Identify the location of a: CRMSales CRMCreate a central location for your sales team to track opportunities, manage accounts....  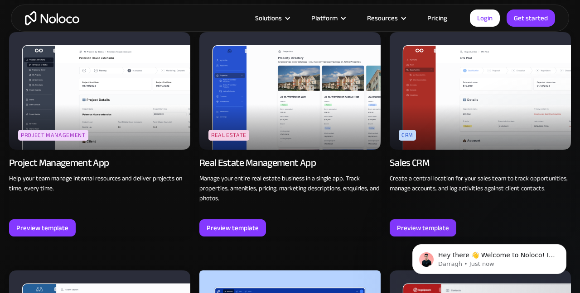
(480, 134).